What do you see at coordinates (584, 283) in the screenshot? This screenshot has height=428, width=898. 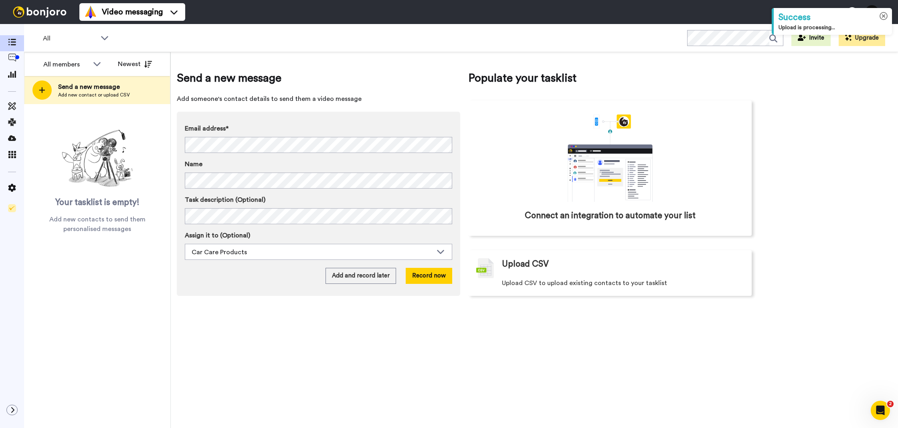 I see `span: Upload CSV to upload existing contacts to your tasklist` at bounding box center [584, 283].